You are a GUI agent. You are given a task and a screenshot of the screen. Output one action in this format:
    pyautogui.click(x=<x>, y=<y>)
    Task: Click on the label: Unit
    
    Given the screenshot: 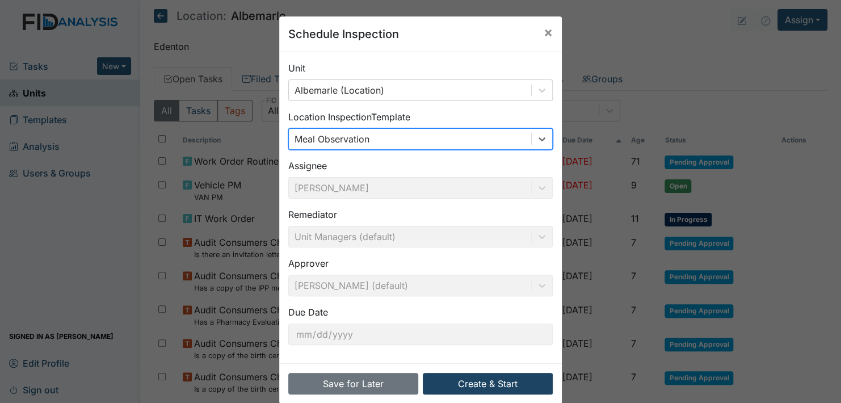 What is the action you would take?
    pyautogui.click(x=297, y=68)
    